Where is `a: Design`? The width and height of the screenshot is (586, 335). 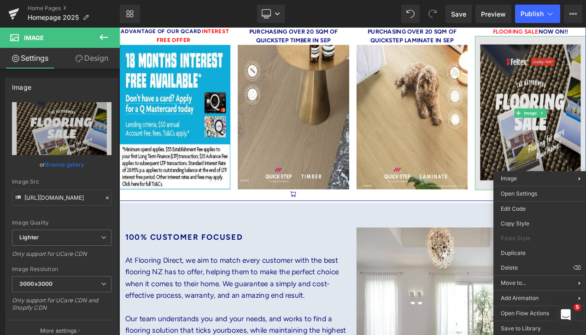
a: Design is located at coordinates (92, 58).